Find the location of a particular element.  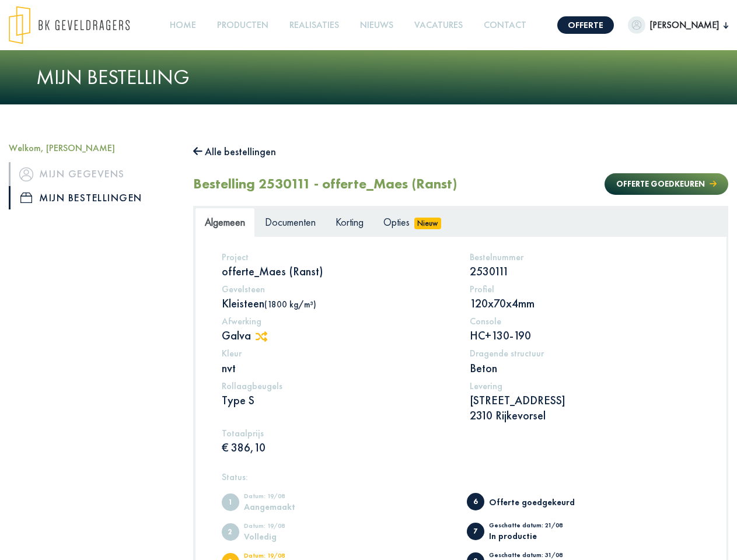

h5: Kleur is located at coordinates (337, 353).